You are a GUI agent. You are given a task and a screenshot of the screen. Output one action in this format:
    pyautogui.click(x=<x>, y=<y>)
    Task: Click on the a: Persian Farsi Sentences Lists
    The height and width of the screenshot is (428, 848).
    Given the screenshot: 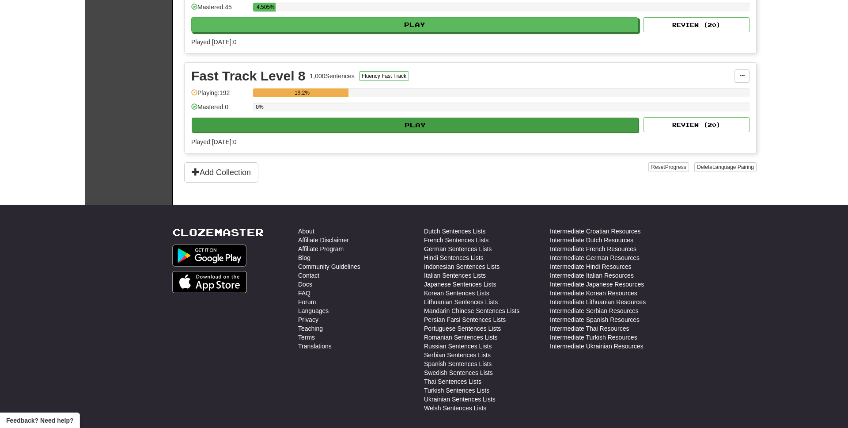 What is the action you would take?
    pyautogui.click(x=465, y=319)
    